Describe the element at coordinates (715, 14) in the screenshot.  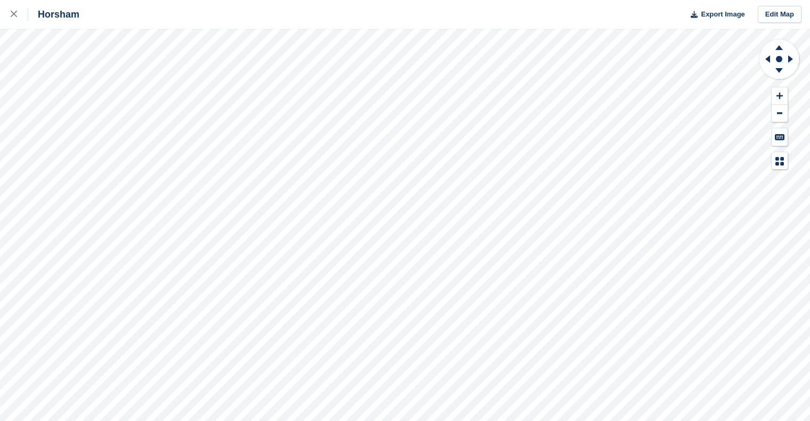
I see `button: Export Image` at that location.